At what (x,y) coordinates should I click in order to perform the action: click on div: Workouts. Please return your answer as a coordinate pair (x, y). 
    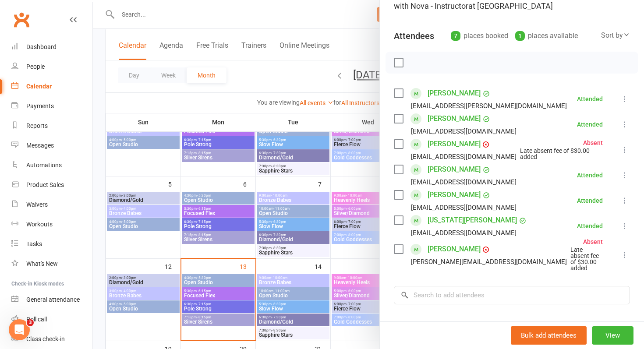
    Looking at the image, I should click on (39, 224).